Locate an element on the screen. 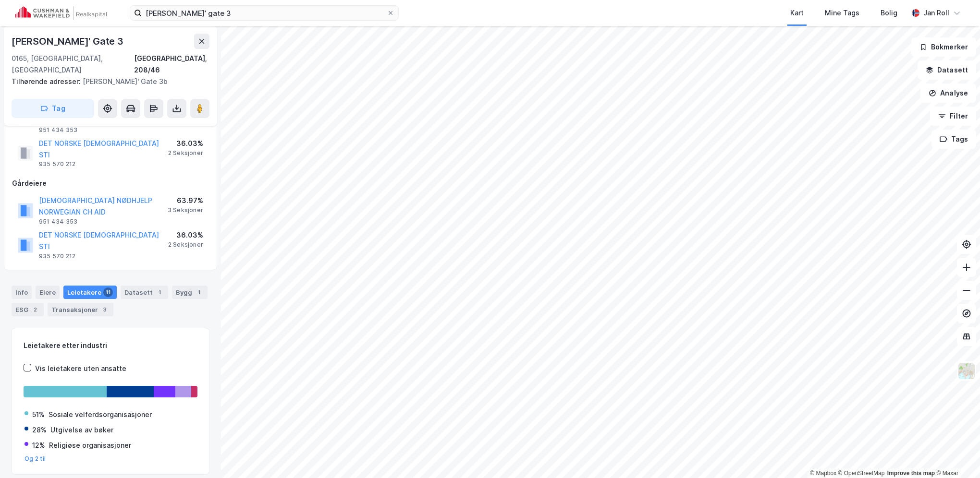 The height and width of the screenshot is (478, 980). div: Datasett is located at coordinates (144, 293).